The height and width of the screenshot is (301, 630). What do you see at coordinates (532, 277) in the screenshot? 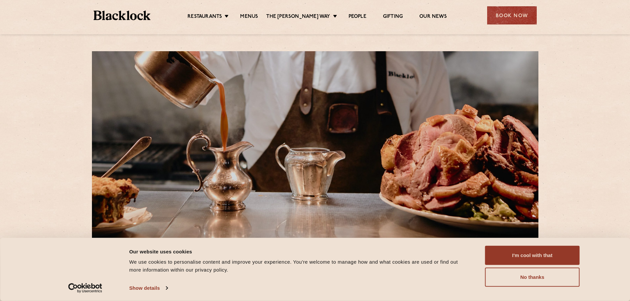
I see `button: No thanks` at bounding box center [532, 277].